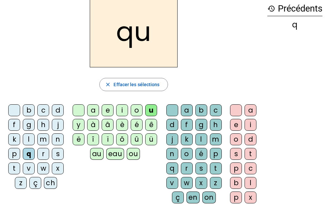 This screenshot has width=333, height=209. What do you see at coordinates (93, 139) in the screenshot?
I see `div: î` at bounding box center [93, 139].